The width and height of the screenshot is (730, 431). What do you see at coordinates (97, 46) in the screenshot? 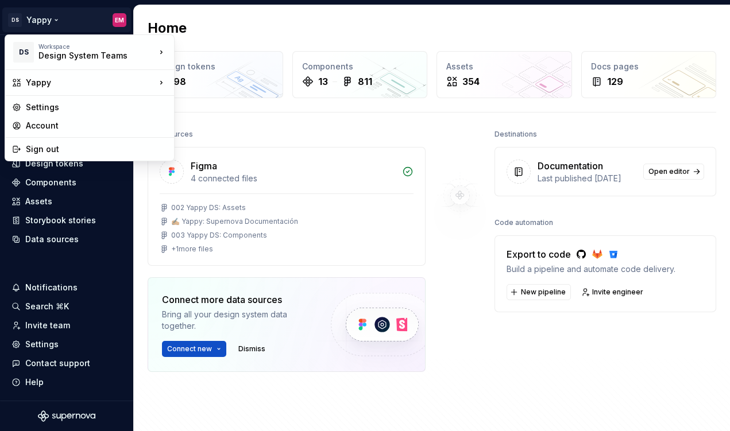
I see `div: Workspace` at bounding box center [97, 46].